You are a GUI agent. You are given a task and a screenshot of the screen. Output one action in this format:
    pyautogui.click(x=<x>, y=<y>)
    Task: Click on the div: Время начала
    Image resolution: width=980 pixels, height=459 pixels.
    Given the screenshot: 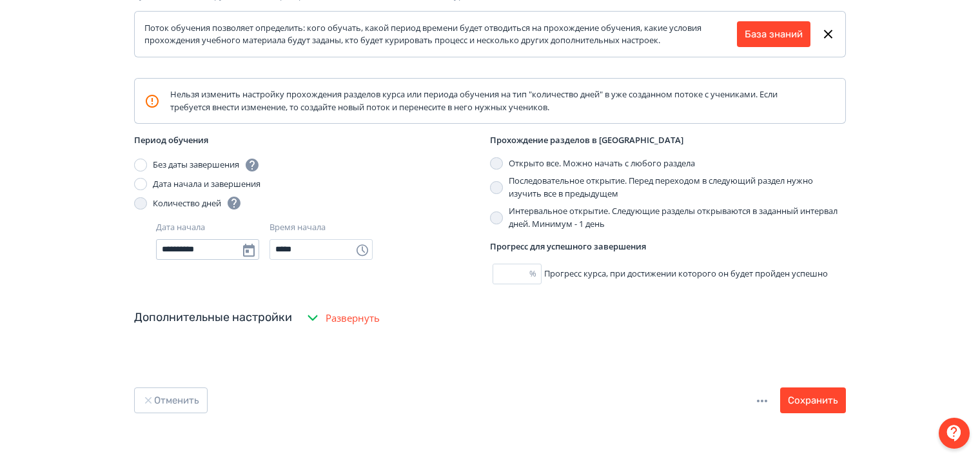 What is the action you would take?
    pyautogui.click(x=298, y=228)
    